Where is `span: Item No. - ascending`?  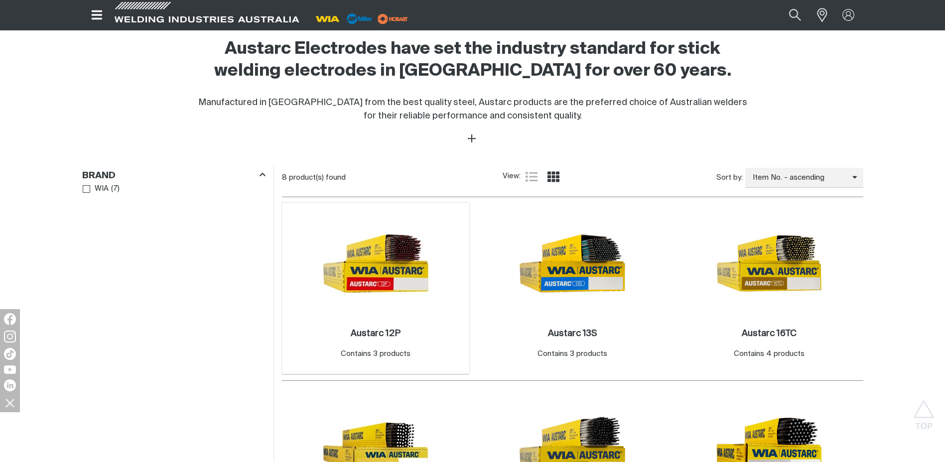
span: Item No. - ascending is located at coordinates (799, 178).